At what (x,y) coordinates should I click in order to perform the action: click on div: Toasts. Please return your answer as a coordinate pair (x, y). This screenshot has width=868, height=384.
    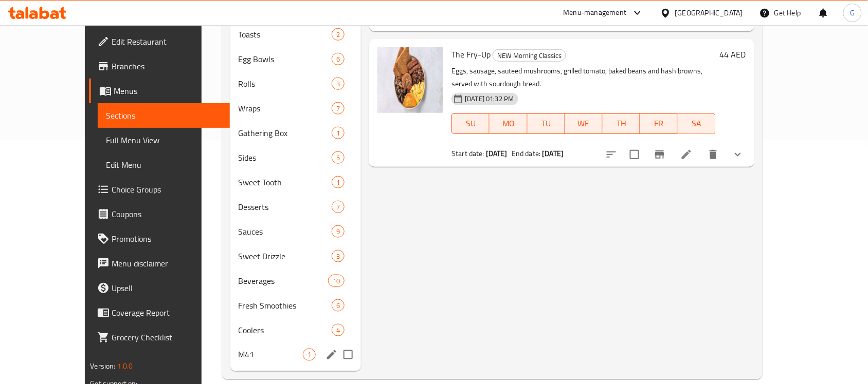
    Looking at the image, I should click on (286, 35).